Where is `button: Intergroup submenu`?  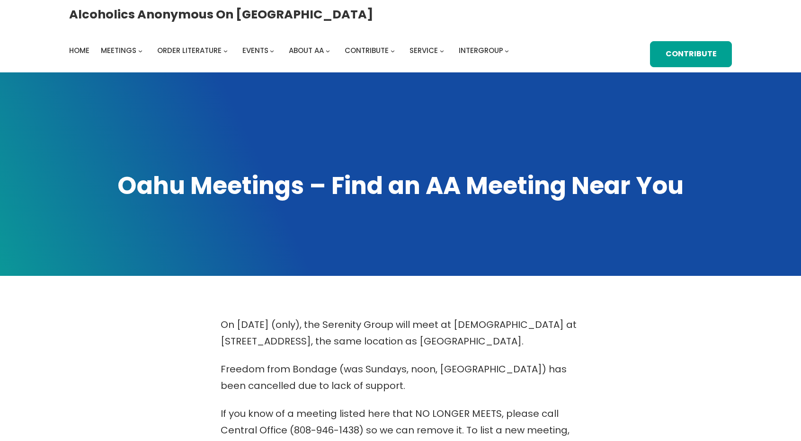
button: Intergroup submenu is located at coordinates (506, 51).